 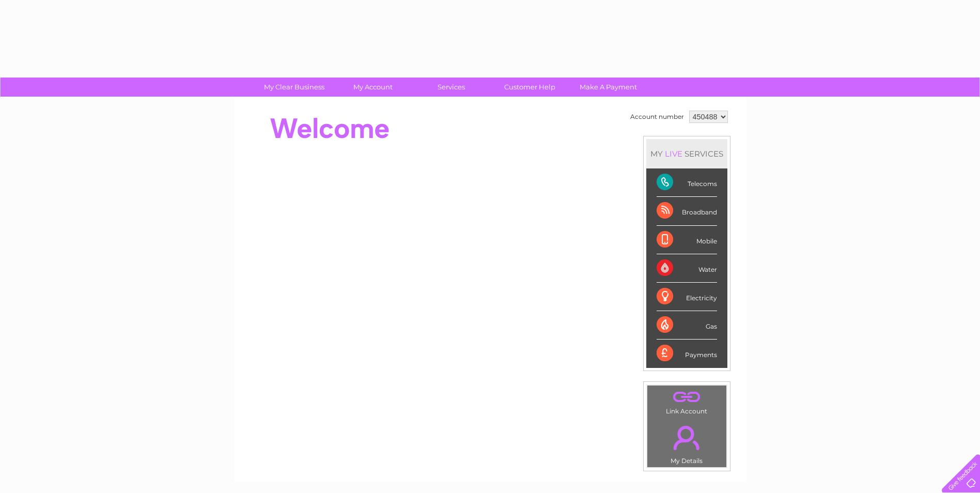 What do you see at coordinates (657, 116) in the screenshot?
I see `td: Account number` at bounding box center [657, 116].